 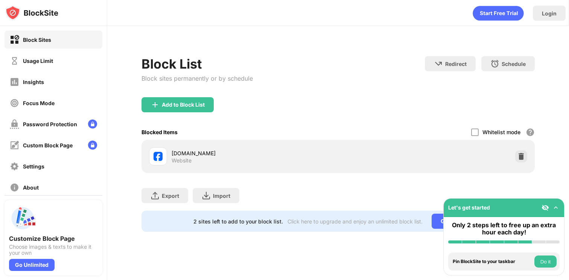 I want to click on button: Do it, so click(x=545, y=261).